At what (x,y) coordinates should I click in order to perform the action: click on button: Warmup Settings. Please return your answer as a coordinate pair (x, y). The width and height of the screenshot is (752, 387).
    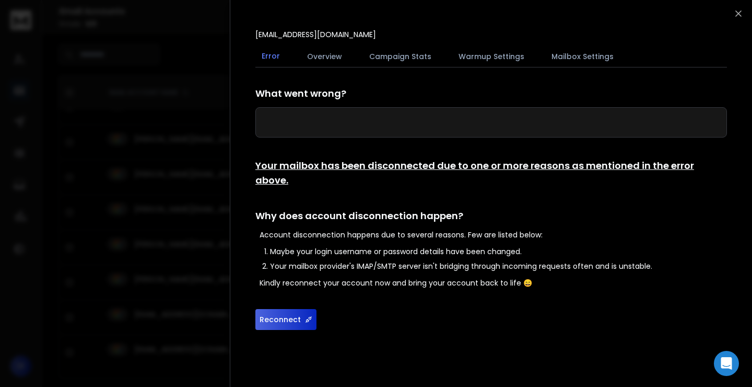
    Looking at the image, I should click on (492, 56).